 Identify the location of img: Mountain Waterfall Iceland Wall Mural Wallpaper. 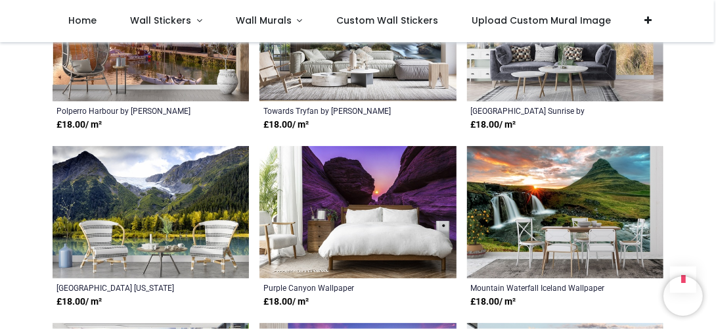
(565, 212).